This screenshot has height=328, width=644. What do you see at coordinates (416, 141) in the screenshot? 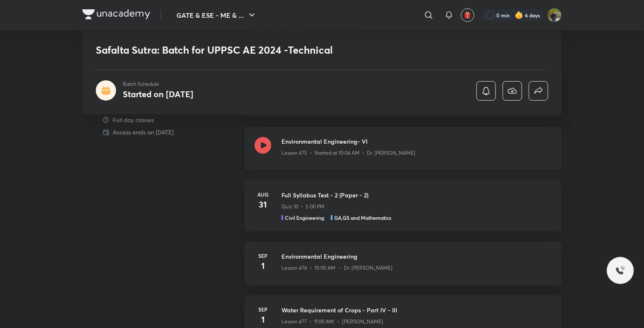
I see `h3: Environmental Engineering- VI` at bounding box center [416, 141].